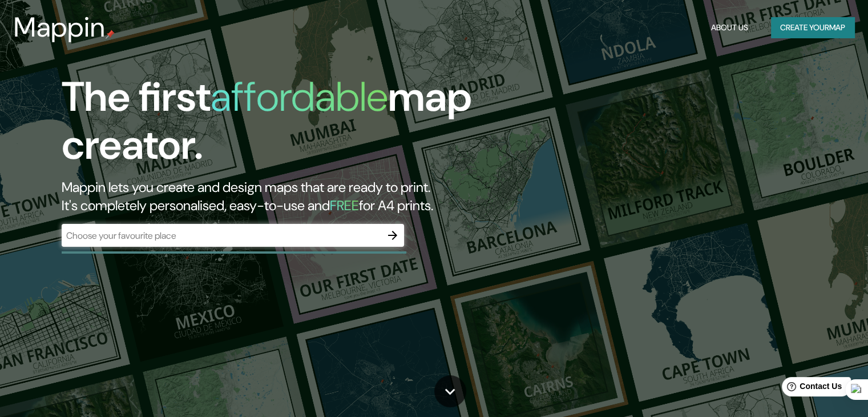 The width and height of the screenshot is (868, 417). I want to click on h1: The first map creator., so click(279, 126).